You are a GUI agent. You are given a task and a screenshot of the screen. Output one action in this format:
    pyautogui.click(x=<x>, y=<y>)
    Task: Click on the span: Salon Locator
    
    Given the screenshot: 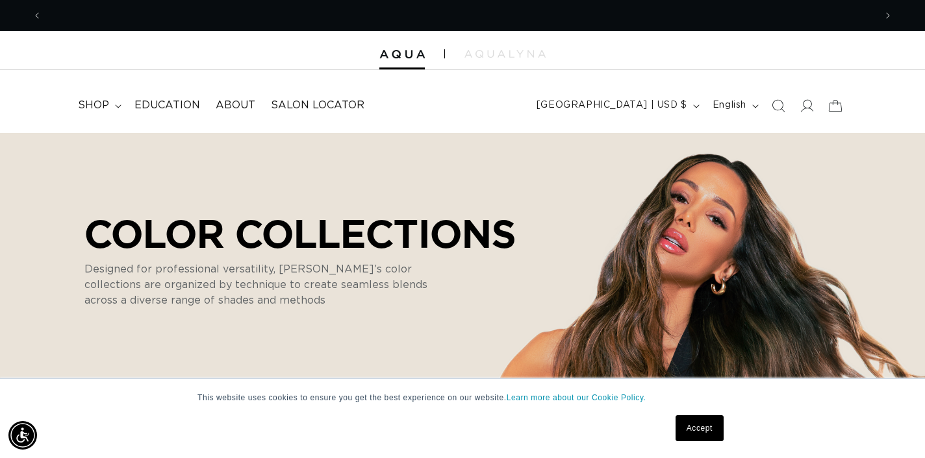 What is the action you would take?
    pyautogui.click(x=318, y=105)
    